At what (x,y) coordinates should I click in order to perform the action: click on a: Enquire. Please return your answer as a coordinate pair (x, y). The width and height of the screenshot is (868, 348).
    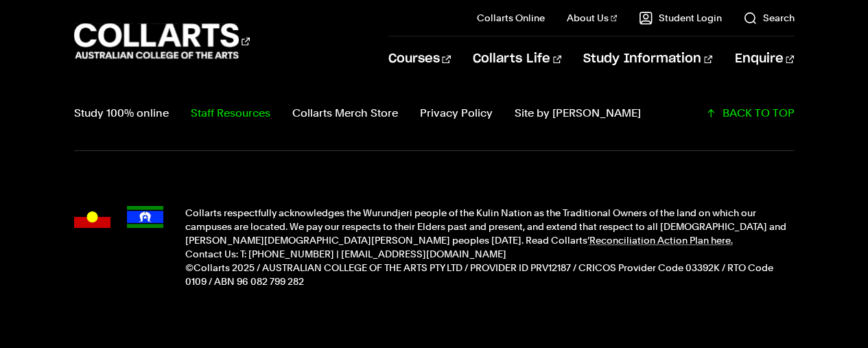
    Looking at the image, I should click on (763, 59).